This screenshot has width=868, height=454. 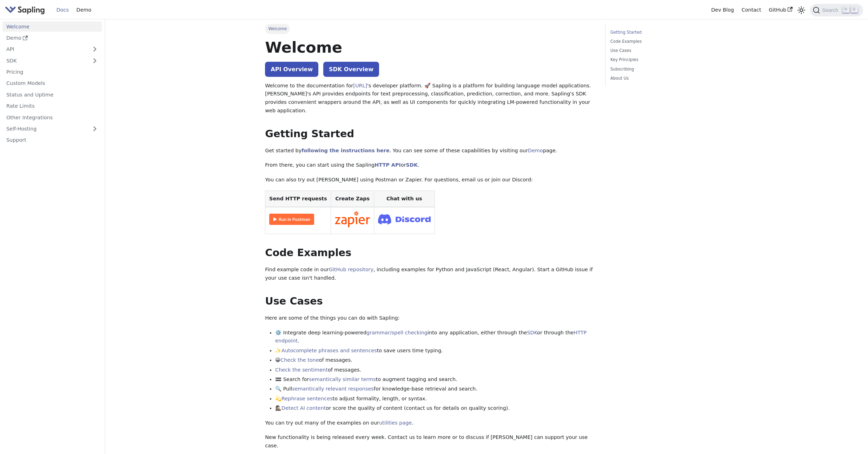 I want to click on h2: Code Examples, so click(x=430, y=253).